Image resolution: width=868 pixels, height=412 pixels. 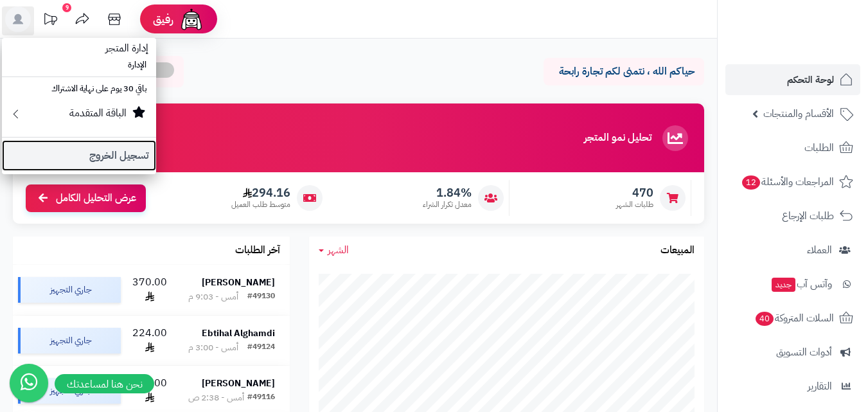 What do you see at coordinates (261, 204) in the screenshot?
I see `span: متوسط طلب العميل` at bounding box center [261, 204].